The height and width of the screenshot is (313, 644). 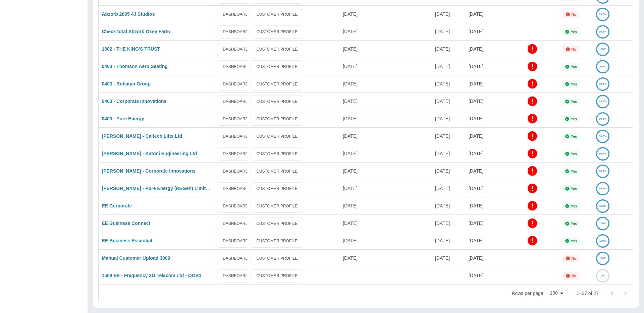 What do you see at coordinates (136, 258) in the screenshot?
I see `a: Manual Customer Upload 3009` at bounding box center [136, 258].